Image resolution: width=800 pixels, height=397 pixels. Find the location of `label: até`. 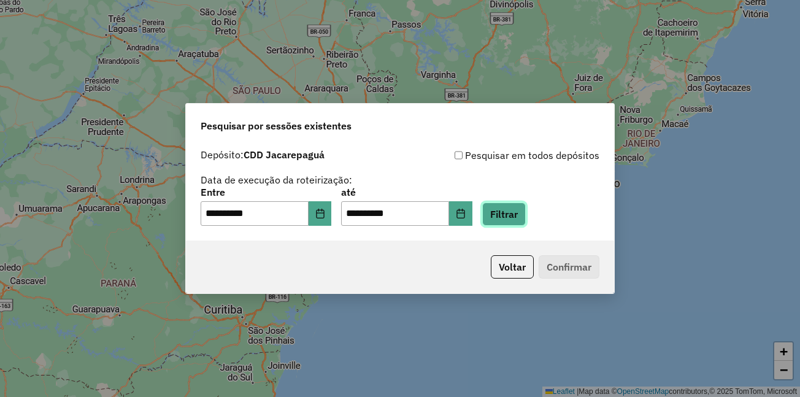

label: até is located at coordinates (406, 192).